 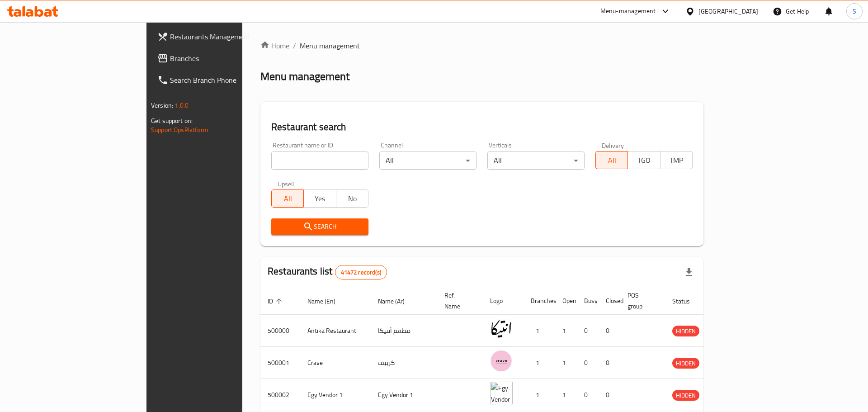 What do you see at coordinates (566, 301) in the screenshot?
I see `th: Open` at bounding box center [566, 301].